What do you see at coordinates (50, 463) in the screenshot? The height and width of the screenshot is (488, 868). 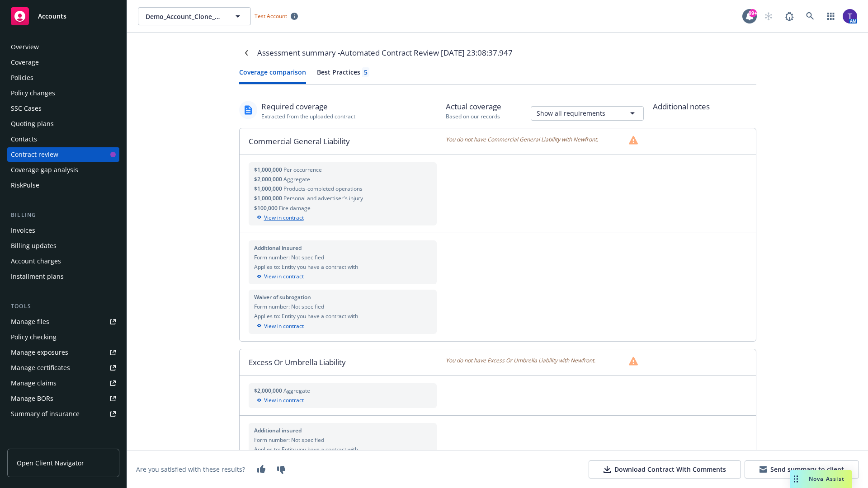 I see `span: Open Client Navigator` at bounding box center [50, 463].